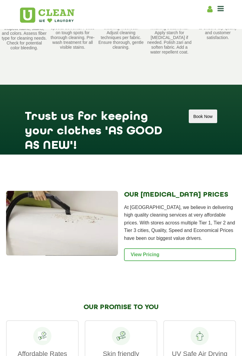 The image size is (242, 356). I want to click on p: Remove stains with special solvents. Focus on tough spots for thorough cleaning. Pre-wash treatme..., so click(73, 35).